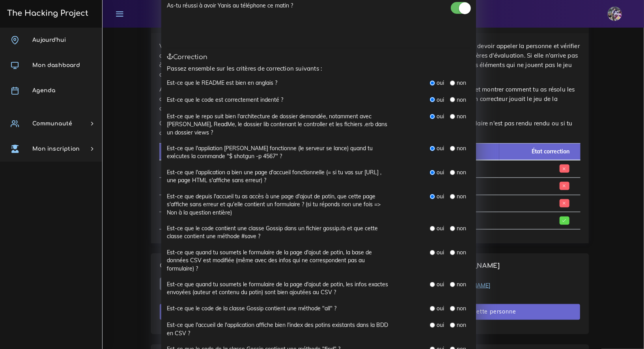 This screenshot has width=644, height=349. Describe the element at coordinates (319, 69) in the screenshot. I see `p: Passez ensemble sur les critères de correction suivants :` at that location.